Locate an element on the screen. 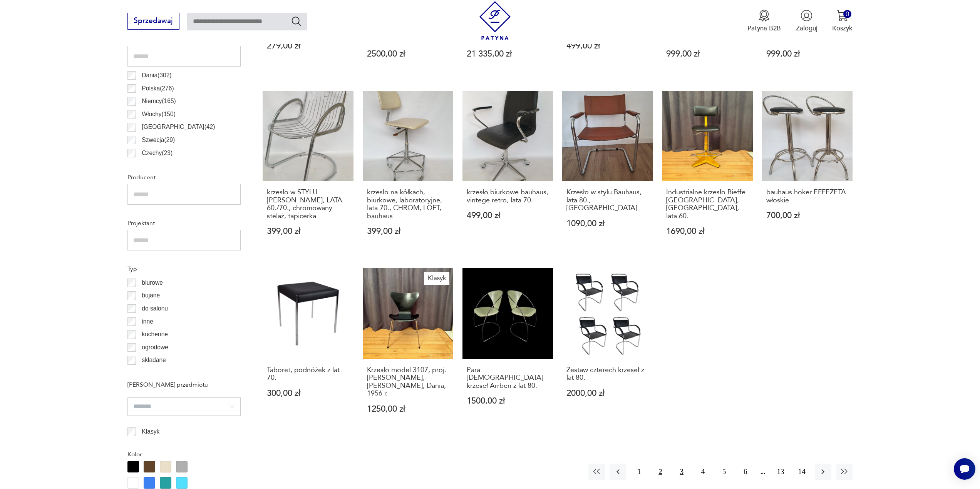 Image resolution: width=980 pixels, height=489 pixels. p: Producent is located at coordinates (184, 177).